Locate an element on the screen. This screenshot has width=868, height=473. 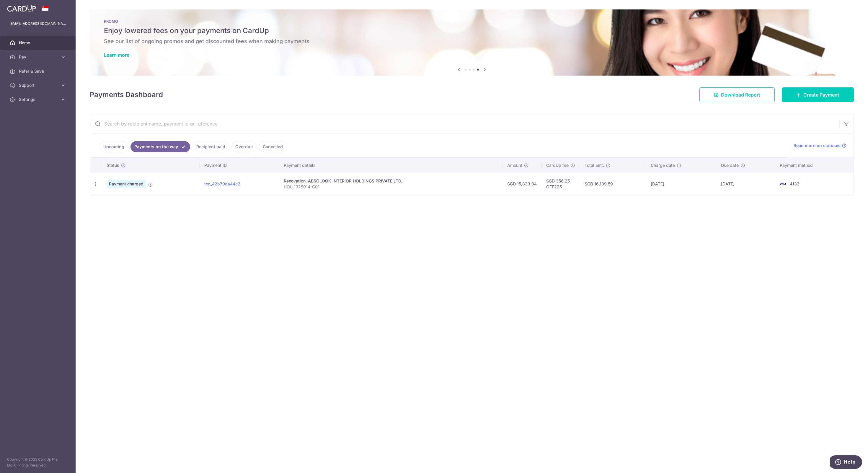
span: Support is located at coordinates (39, 85).